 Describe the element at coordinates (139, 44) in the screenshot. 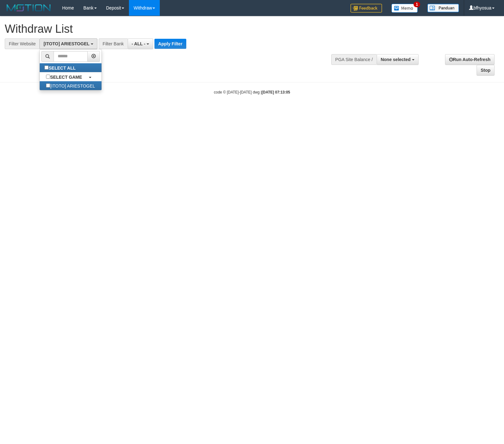

I see `span: - ALL -` at that location.